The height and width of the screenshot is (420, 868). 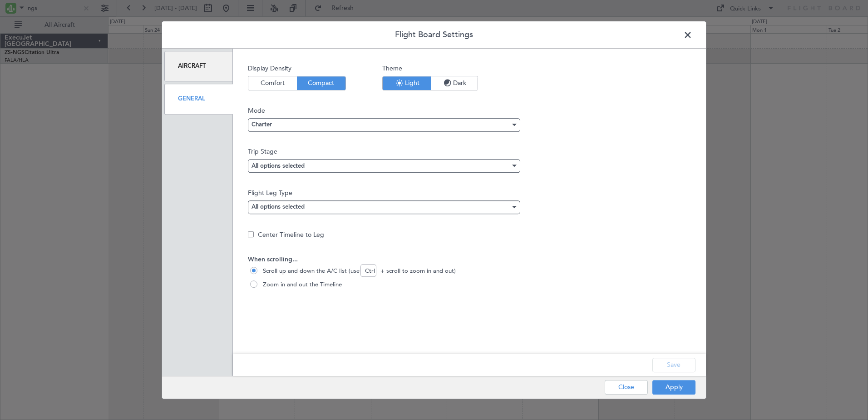 I want to click on span: When scrolling..., so click(x=469, y=259).